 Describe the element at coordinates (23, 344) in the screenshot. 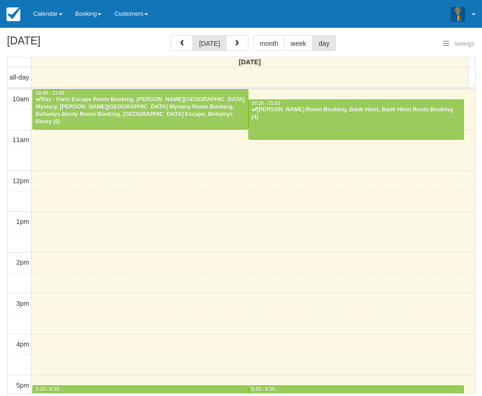

I see `span: 4pm` at that location.